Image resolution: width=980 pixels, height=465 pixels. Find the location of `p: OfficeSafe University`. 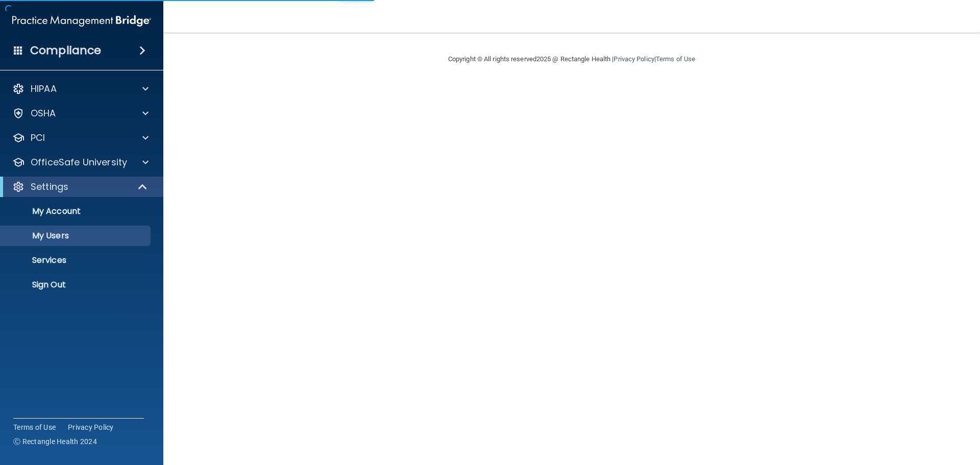

p: OfficeSafe University is located at coordinates (79, 162).